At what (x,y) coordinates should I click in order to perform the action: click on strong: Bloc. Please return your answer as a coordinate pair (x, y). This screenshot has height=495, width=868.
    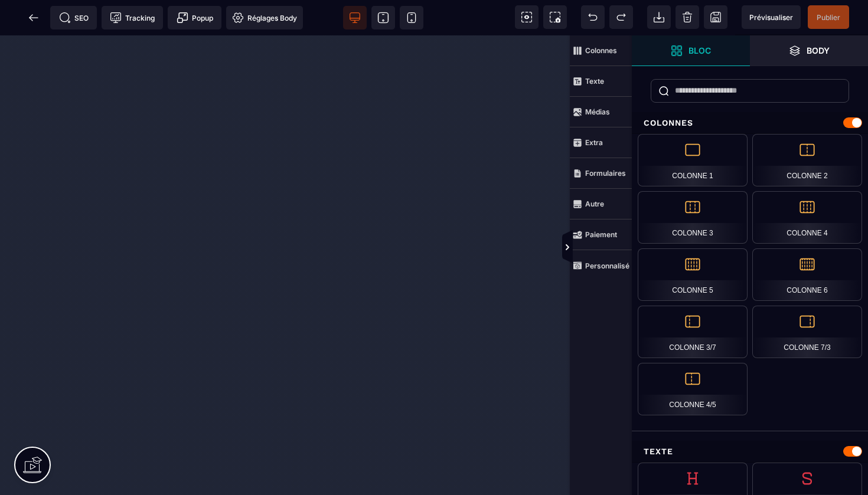
    Looking at the image, I should click on (700, 50).